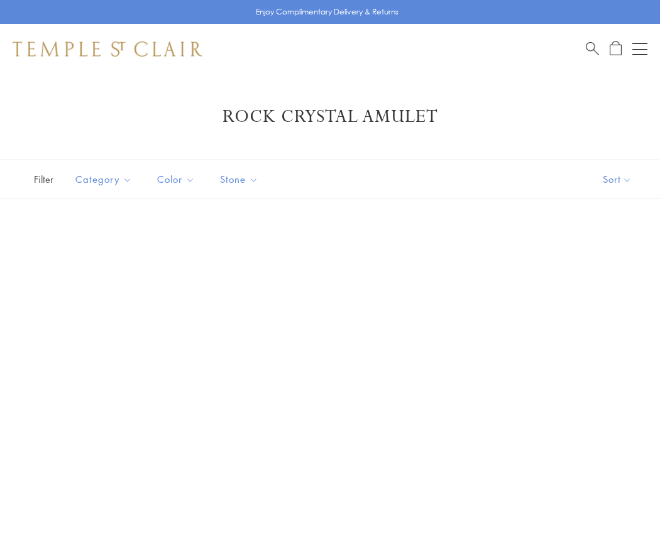 The width and height of the screenshot is (660, 558). What do you see at coordinates (241, 179) in the screenshot?
I see `span: Stone` at bounding box center [241, 179].